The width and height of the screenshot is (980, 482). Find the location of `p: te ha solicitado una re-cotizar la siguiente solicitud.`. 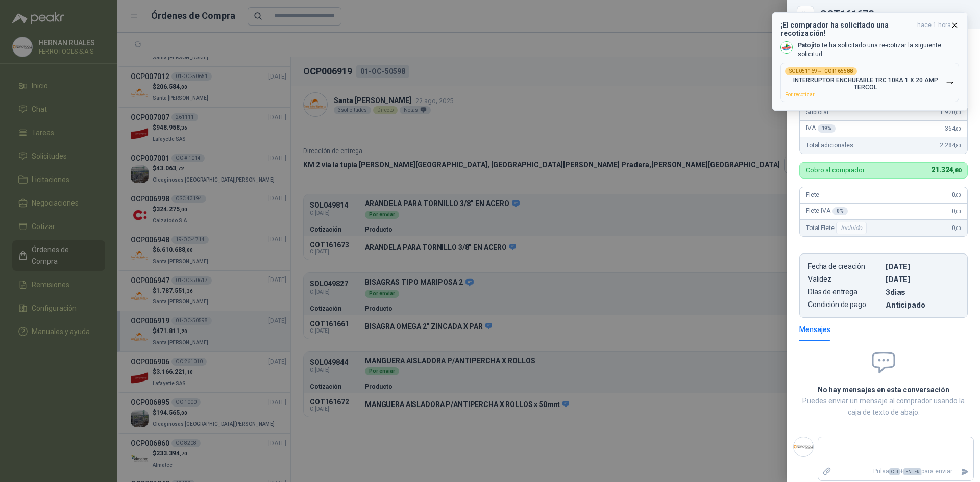

p: te ha solicitado una re-cotizar la siguiente solicitud. is located at coordinates (879, 50).